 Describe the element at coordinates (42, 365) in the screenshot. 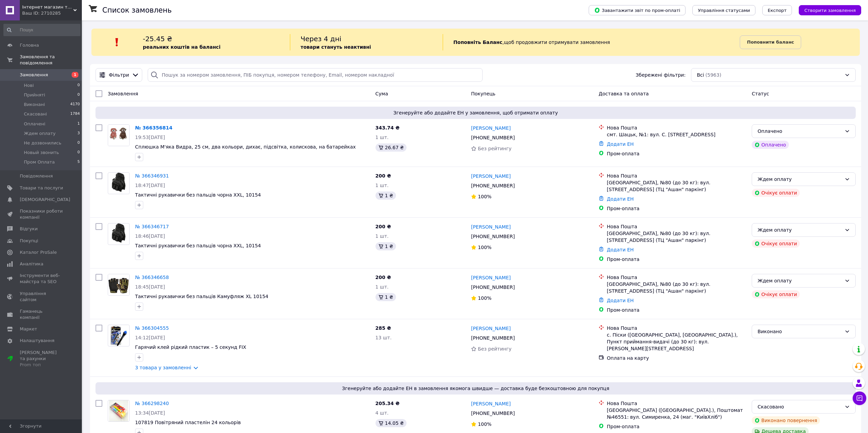

I see `div: Prom топ` at that location.